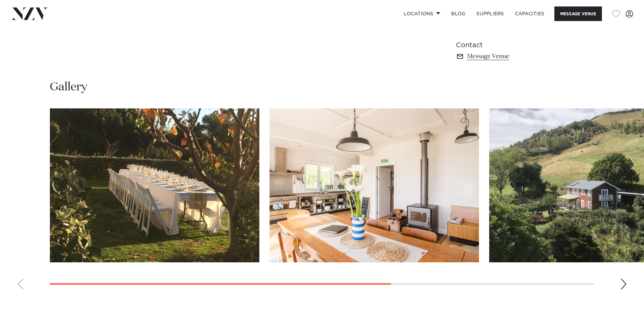 Image resolution: width=644 pixels, height=314 pixels. Describe the element at coordinates (458, 14) in the screenshot. I see `a: BLOG` at that location.